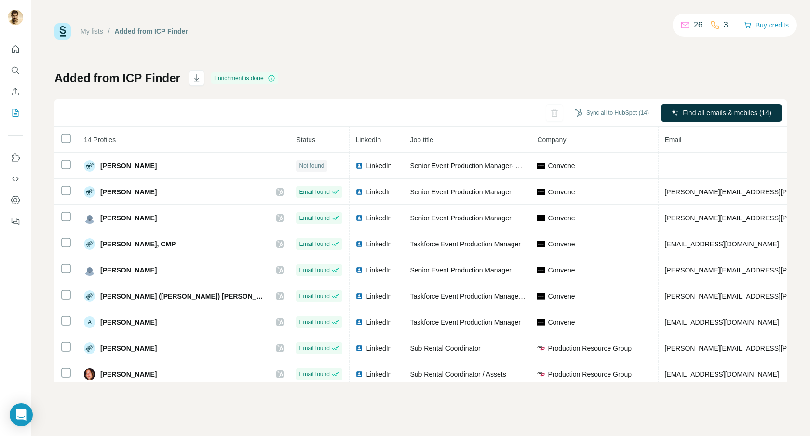 This screenshot has height=436, width=810. Describe the element at coordinates (15, 221) in the screenshot. I see `button: Feedback` at that location.